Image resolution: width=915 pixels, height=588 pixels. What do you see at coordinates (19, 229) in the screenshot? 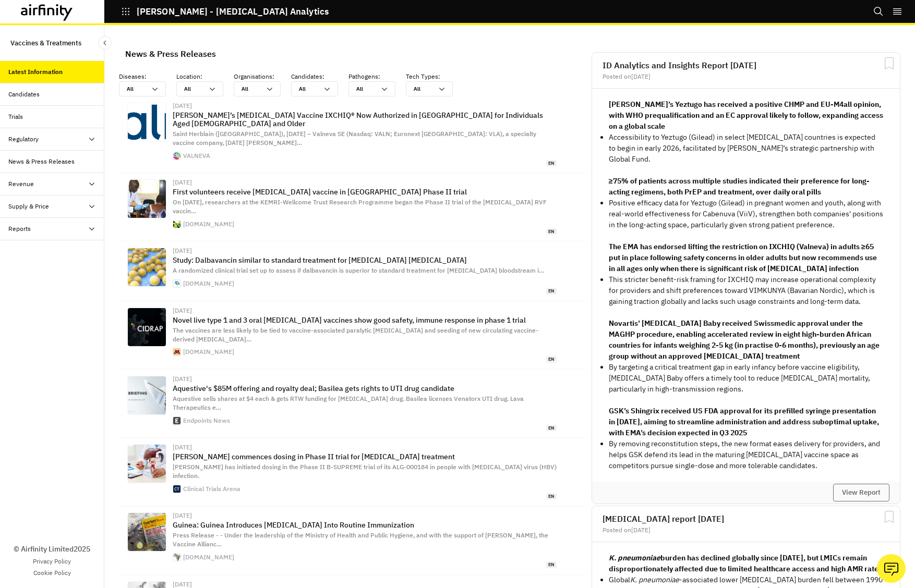
I see `div: Reports` at bounding box center [19, 229].